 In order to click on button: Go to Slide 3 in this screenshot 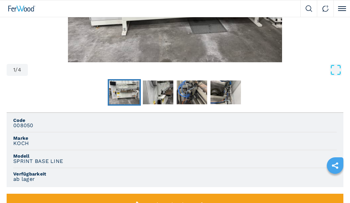, I will do `click(192, 92)`.